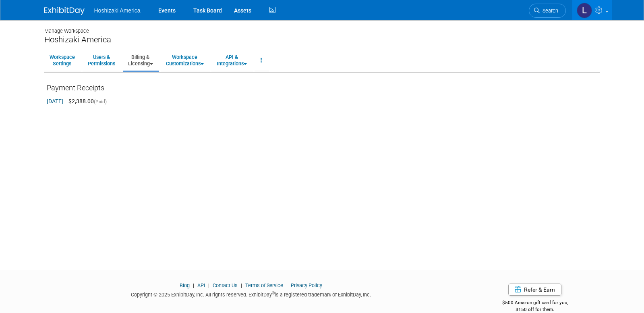 The height and width of the screenshot is (313, 644). What do you see at coordinates (79, 101) in the screenshot?
I see `span: $2,388.00` at bounding box center [79, 101].